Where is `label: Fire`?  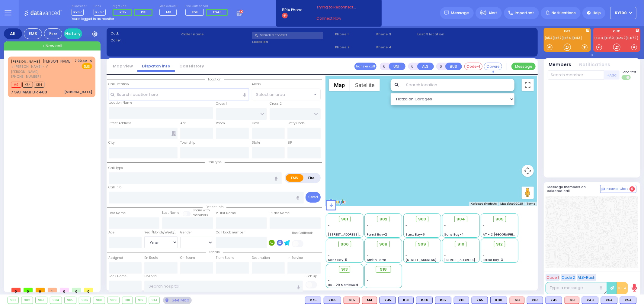
label: Fire is located at coordinates (312, 177).